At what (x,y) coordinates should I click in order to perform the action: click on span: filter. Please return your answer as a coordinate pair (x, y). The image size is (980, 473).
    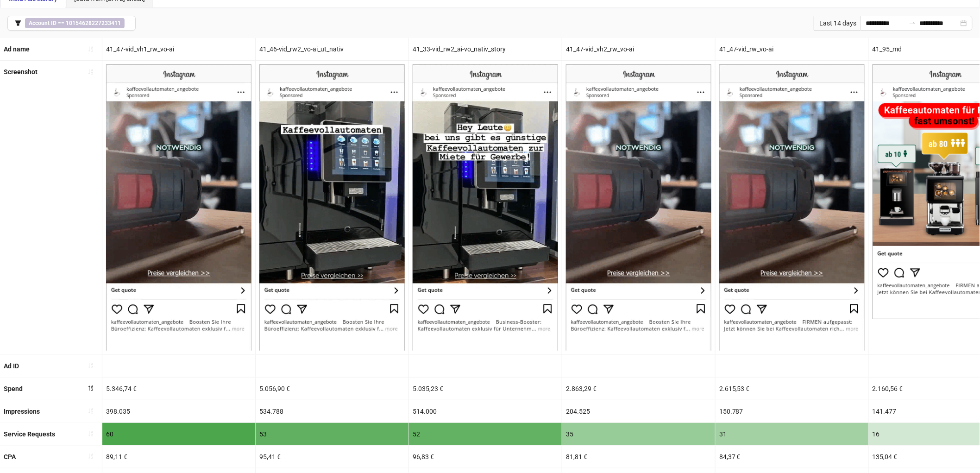
    Looking at the image, I should click on (18, 23).